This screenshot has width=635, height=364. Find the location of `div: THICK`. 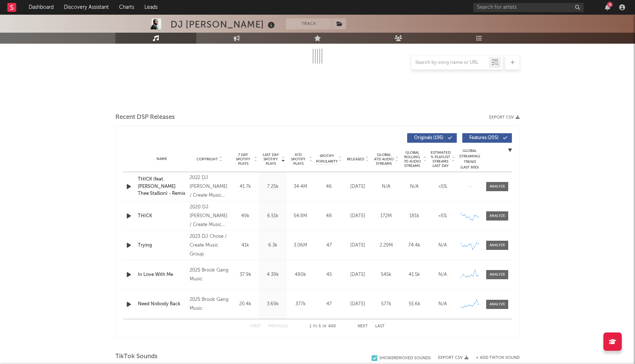

div: THICK is located at coordinates (161, 216).